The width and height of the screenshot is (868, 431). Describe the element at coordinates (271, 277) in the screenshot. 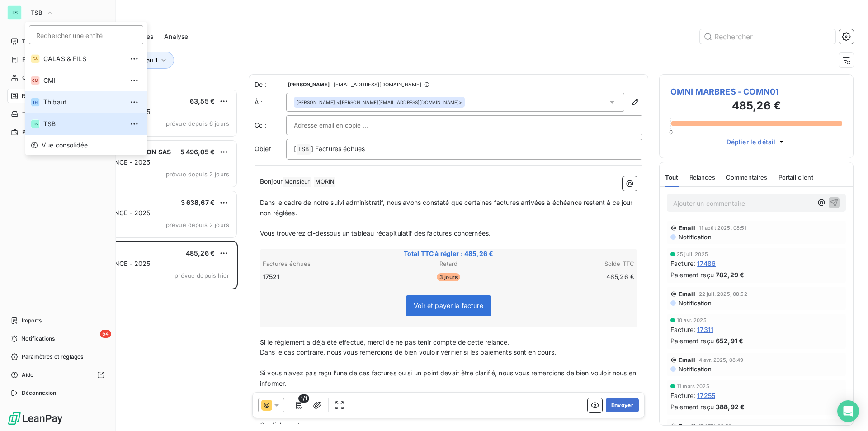

I see `span: 17521` at that location.